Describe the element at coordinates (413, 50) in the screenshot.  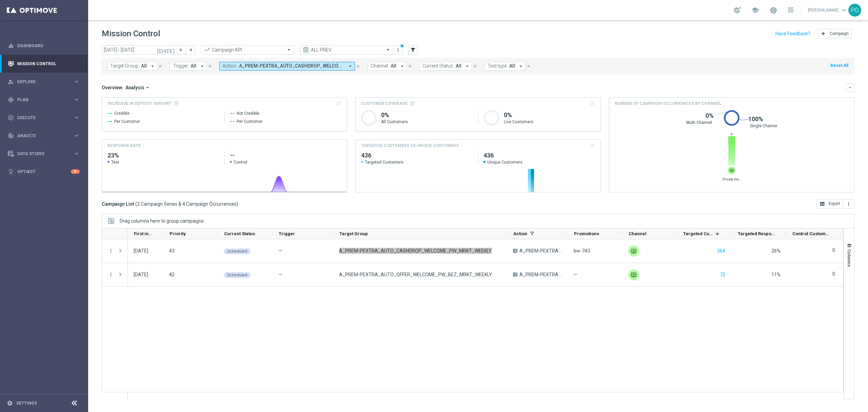
I see `i: filter_alt` at that location.